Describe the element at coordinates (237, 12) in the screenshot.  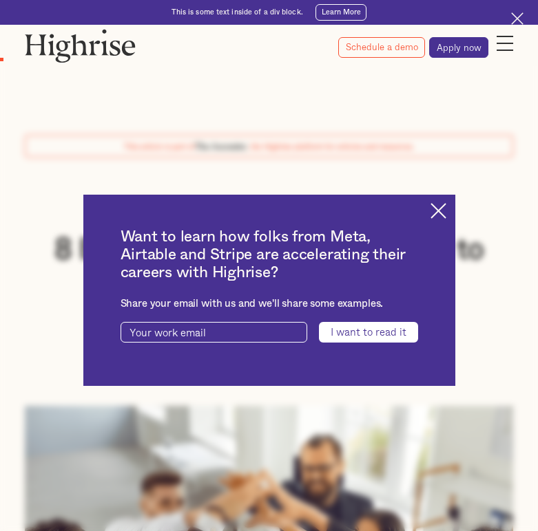
I see `div: This is some text inside of a div block.` at that location.